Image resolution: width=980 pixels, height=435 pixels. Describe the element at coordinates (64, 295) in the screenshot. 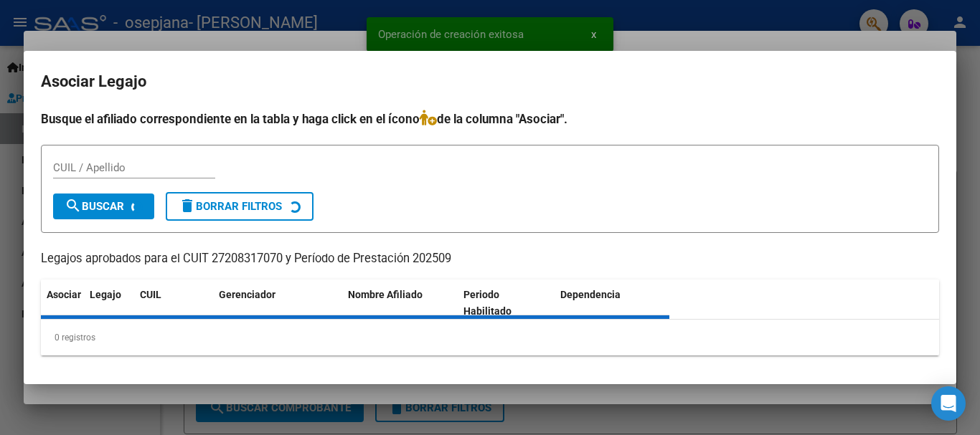

I see `span: Asociar` at that location.